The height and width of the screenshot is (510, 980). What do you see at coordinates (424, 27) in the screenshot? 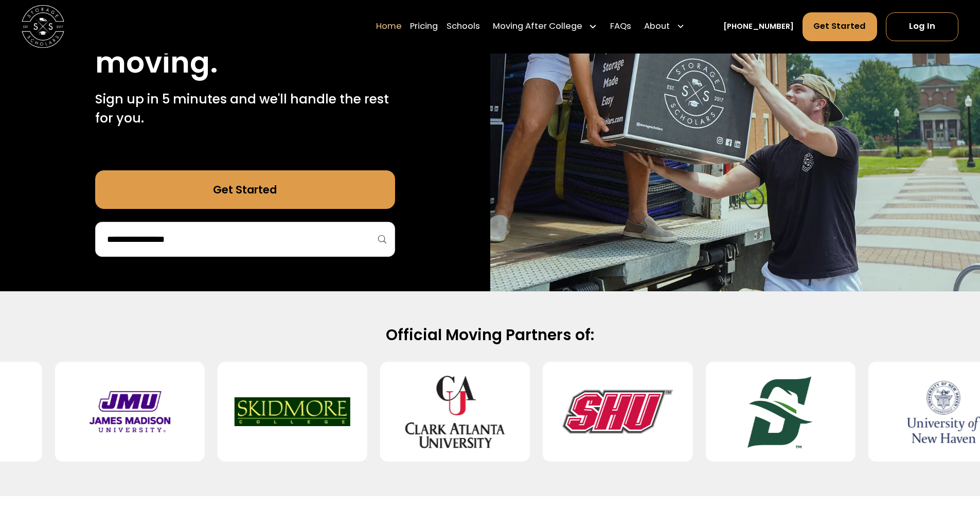
I see `a: Pricing` at bounding box center [424, 27].